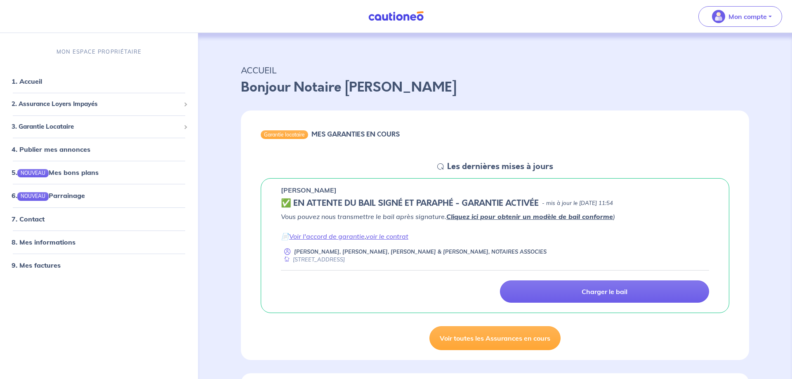 The height and width of the screenshot is (379, 792). I want to click on a: 4. Publier mes annonces, so click(51, 149).